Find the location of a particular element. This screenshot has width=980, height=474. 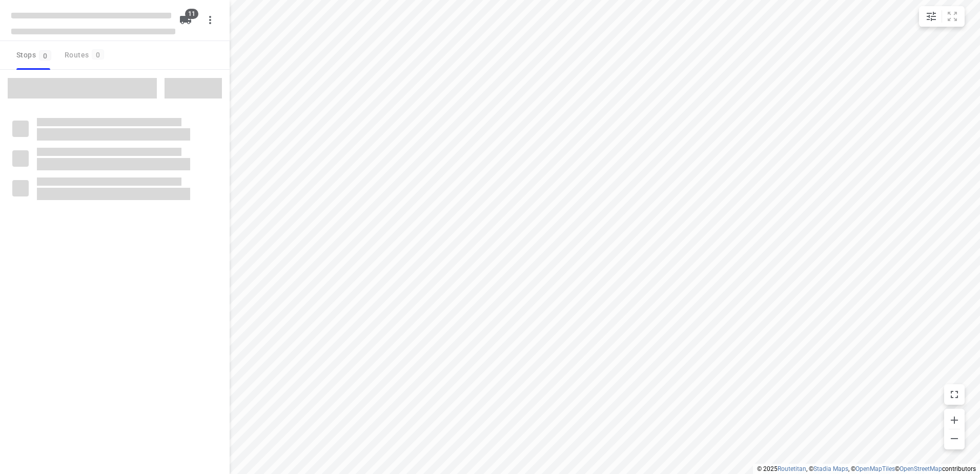

div: small contained button group is located at coordinates (941, 17).